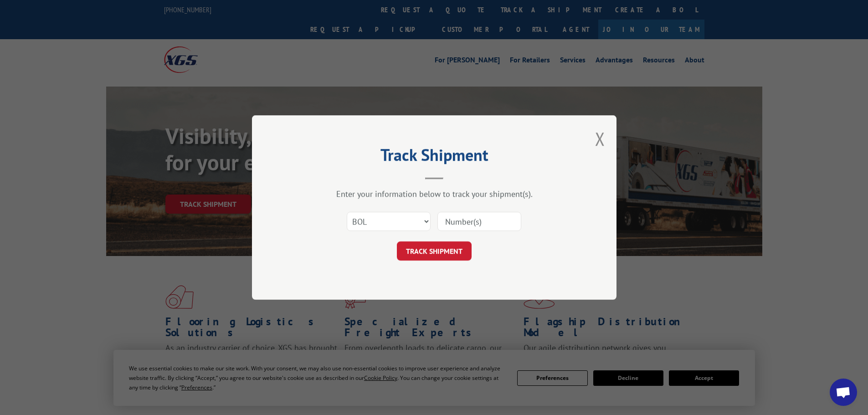 This screenshot has height=415, width=868. I want to click on button: TRACK SHIPMENT, so click(434, 251).